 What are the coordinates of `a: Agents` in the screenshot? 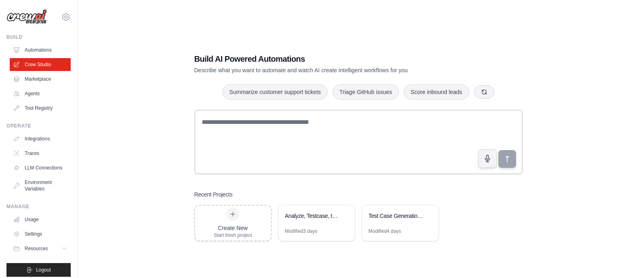 It's located at (40, 94).